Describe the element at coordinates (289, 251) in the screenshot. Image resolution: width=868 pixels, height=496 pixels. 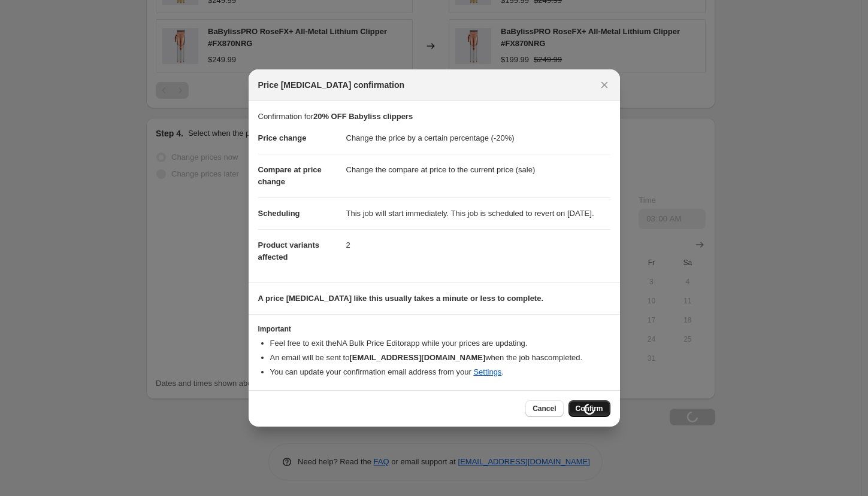
I see `span: Product variants affected` at that location.